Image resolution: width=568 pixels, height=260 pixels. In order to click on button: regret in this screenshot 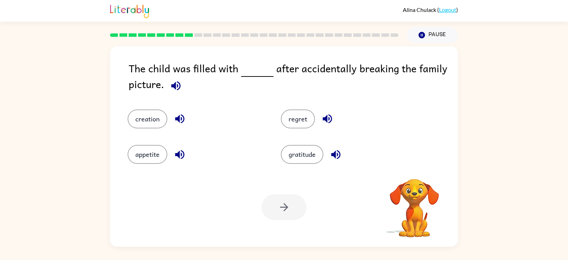, I will do `click(298, 119)`.